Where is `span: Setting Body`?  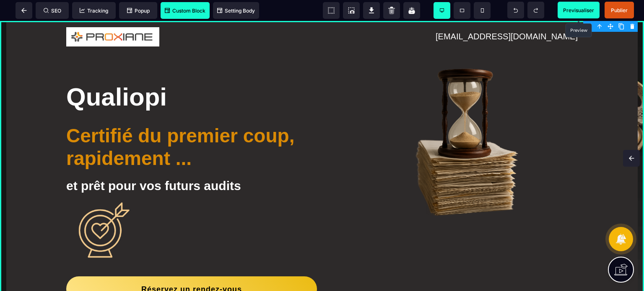
span: Setting Body is located at coordinates (236, 10).